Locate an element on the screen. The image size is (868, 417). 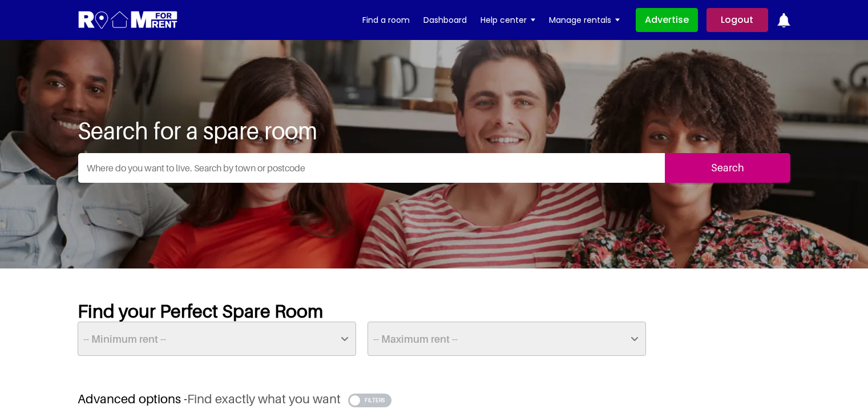
input: Where do you want to live. Search by town or postcode is located at coordinates (371, 168).